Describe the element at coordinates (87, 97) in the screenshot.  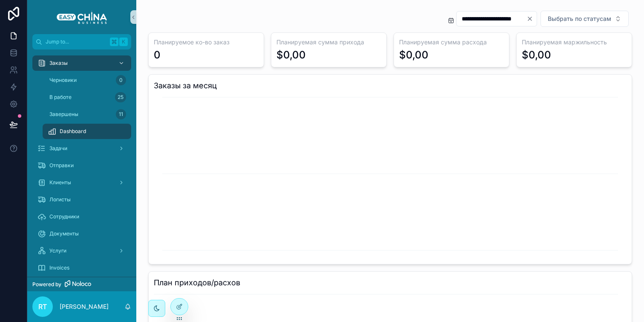
I see `a: В работе25` at that location.